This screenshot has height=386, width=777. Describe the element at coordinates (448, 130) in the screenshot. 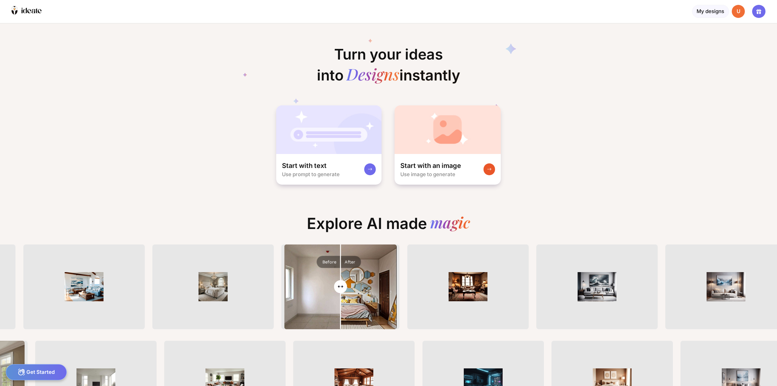

I see `img: startWithImageCardBg.jpg` at that location.